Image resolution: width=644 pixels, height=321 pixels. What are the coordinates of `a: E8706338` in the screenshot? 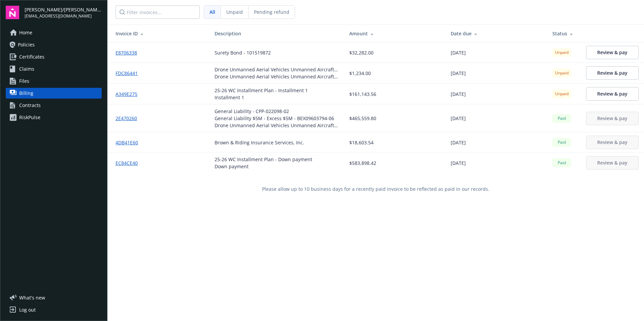 It's located at (129, 52).